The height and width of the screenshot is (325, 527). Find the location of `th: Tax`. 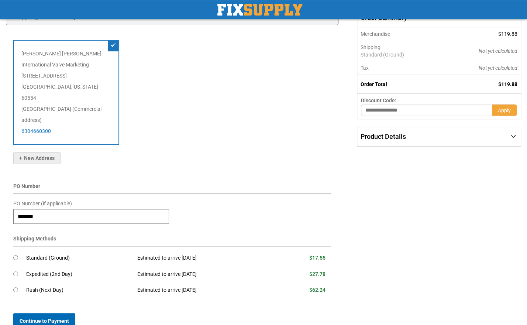

th: Tax is located at coordinates (400, 68).